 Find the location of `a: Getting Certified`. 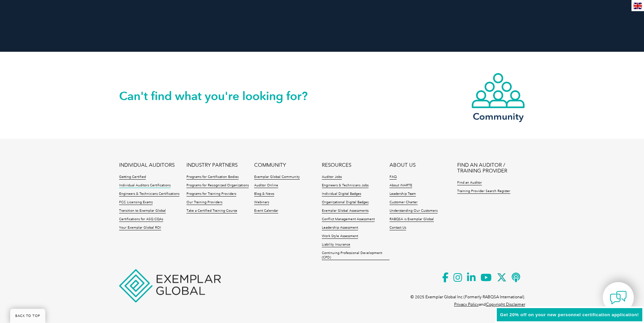

a: Getting Certified is located at coordinates (132, 177).